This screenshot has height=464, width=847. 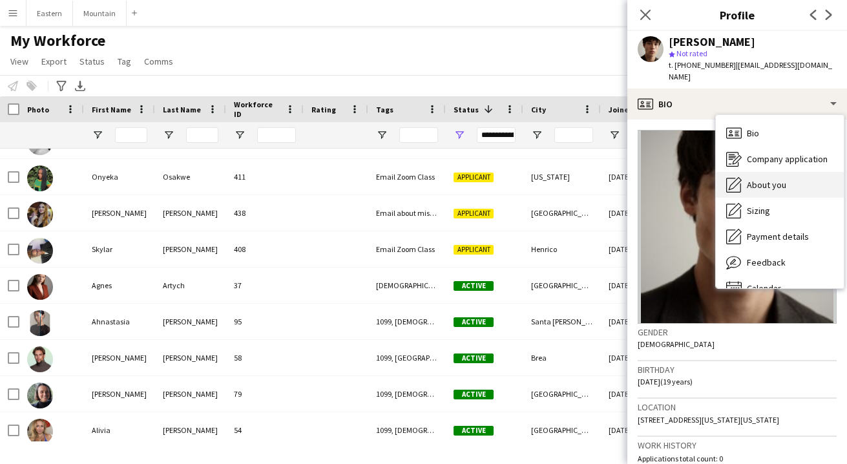 What do you see at coordinates (692, 53) in the screenshot?
I see `span: Not rated` at bounding box center [692, 53].